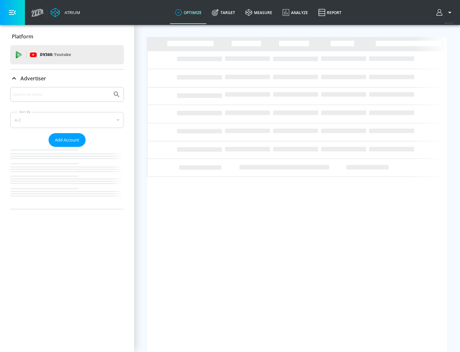 This screenshot has height=352, width=460. I want to click on input: Search by name, so click(61, 94).